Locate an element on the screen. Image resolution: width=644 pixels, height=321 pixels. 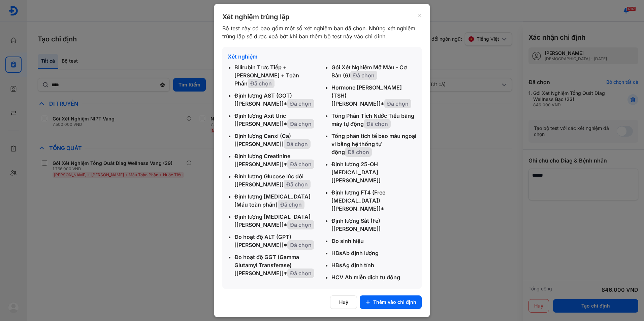
div: Gói Xét Nghiệm Mỡ Máu - Cơ Bản (6) is located at coordinates (374, 71).